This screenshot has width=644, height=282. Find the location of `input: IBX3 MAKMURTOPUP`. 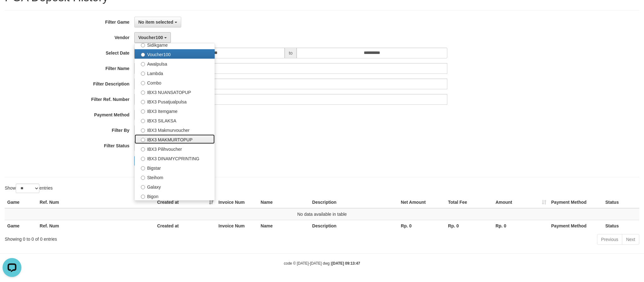

input: IBX3 MAKMURTOPUP is located at coordinates (143, 139).